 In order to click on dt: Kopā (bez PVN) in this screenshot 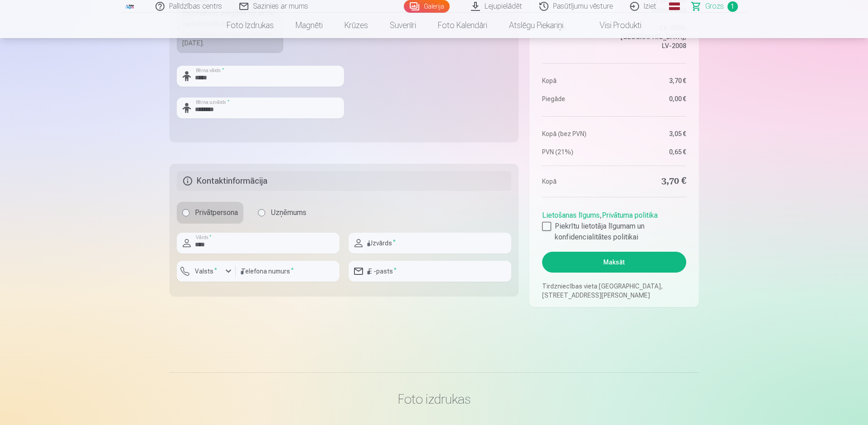, I will do `click(575, 134)`.